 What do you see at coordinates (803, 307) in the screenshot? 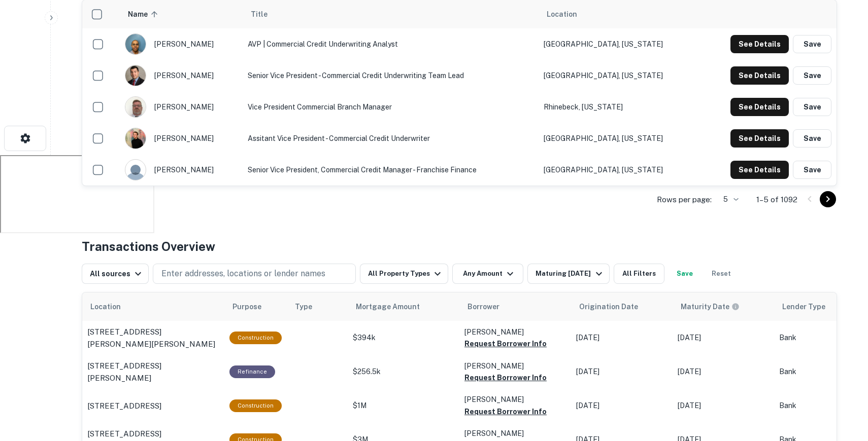
I see `span: Lender Type` at bounding box center [803, 307].